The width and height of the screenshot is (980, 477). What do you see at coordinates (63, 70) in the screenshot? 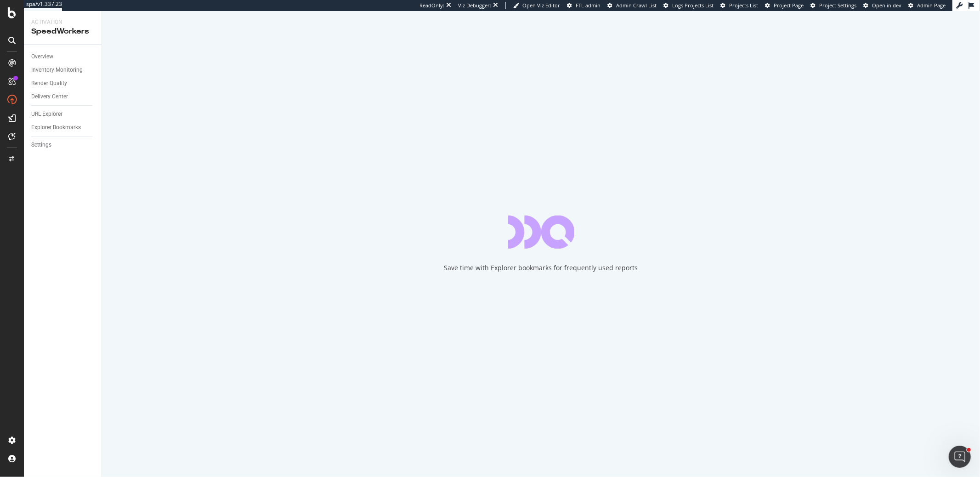
I see `a: Inventory Monitoring` at bounding box center [63, 70].